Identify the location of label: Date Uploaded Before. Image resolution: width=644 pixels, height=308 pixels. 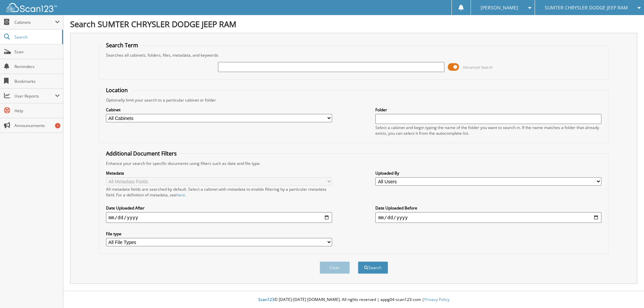
(488, 208).